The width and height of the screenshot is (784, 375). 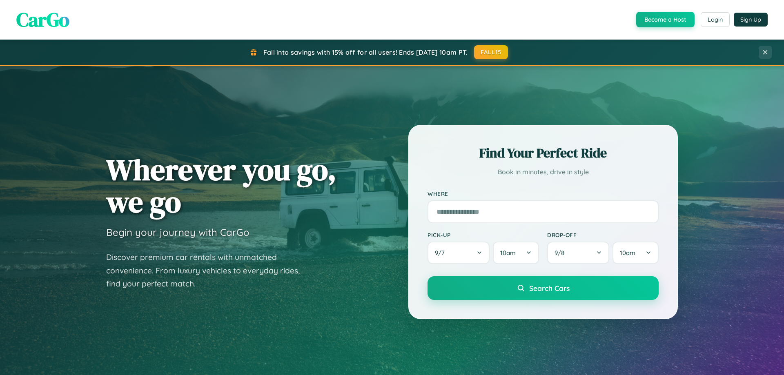 What do you see at coordinates (715, 20) in the screenshot?
I see `button: Login` at bounding box center [715, 20].